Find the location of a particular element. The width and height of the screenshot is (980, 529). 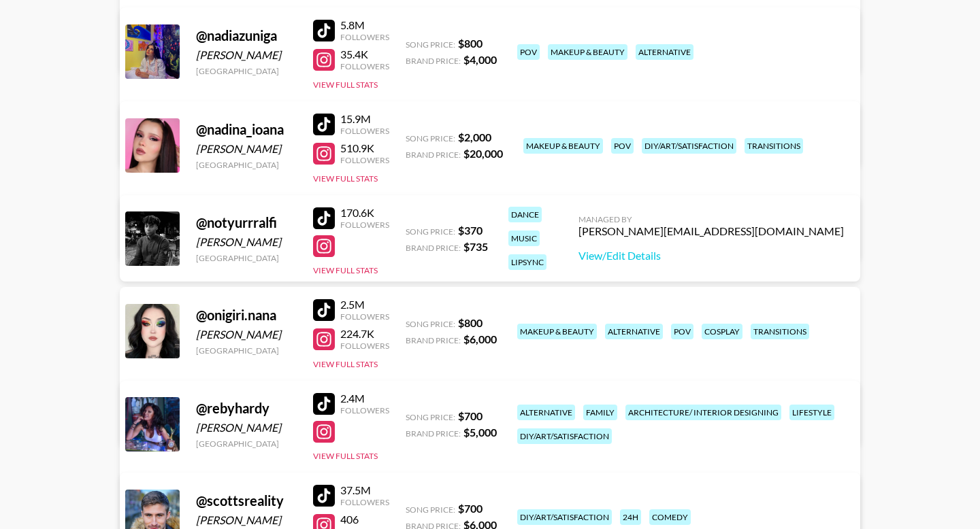

div: @ onigiri.nana is located at coordinates (246, 315).